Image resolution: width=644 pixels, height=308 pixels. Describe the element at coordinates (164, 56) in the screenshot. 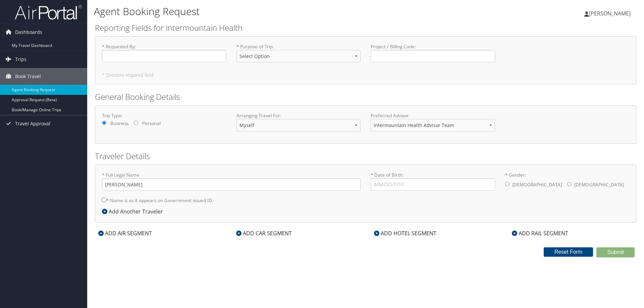

I see `input: * Requested By:` at that location.